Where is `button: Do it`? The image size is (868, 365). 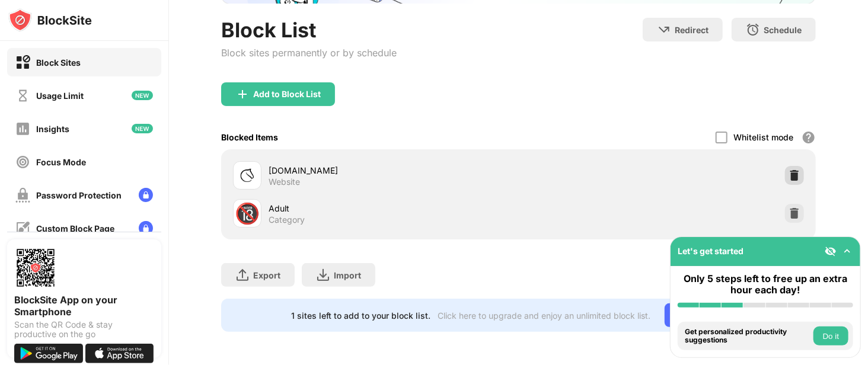 button: Do it is located at coordinates (830, 336).